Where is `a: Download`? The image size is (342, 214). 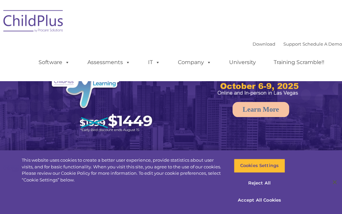 a: Download is located at coordinates (264, 44).